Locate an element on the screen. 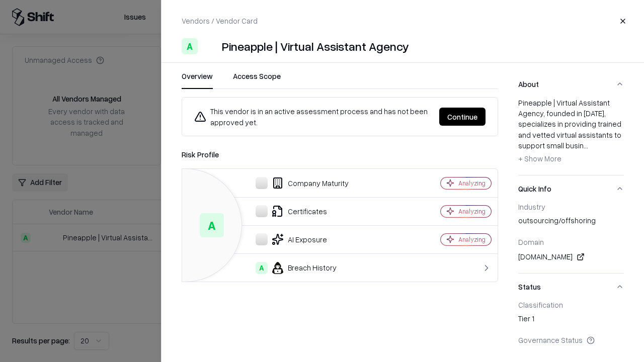 The width and height of the screenshot is (644, 362). button: Status is located at coordinates (571, 287).